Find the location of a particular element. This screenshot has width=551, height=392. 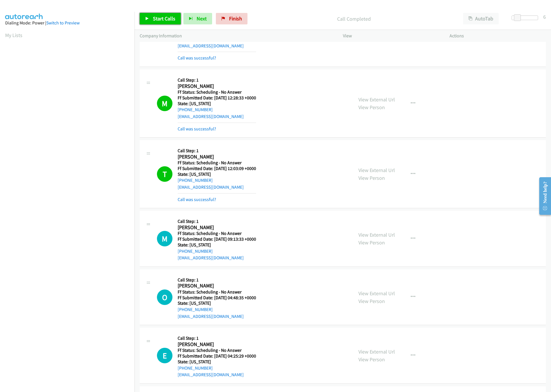

a: Finish is located at coordinates (232, 19).